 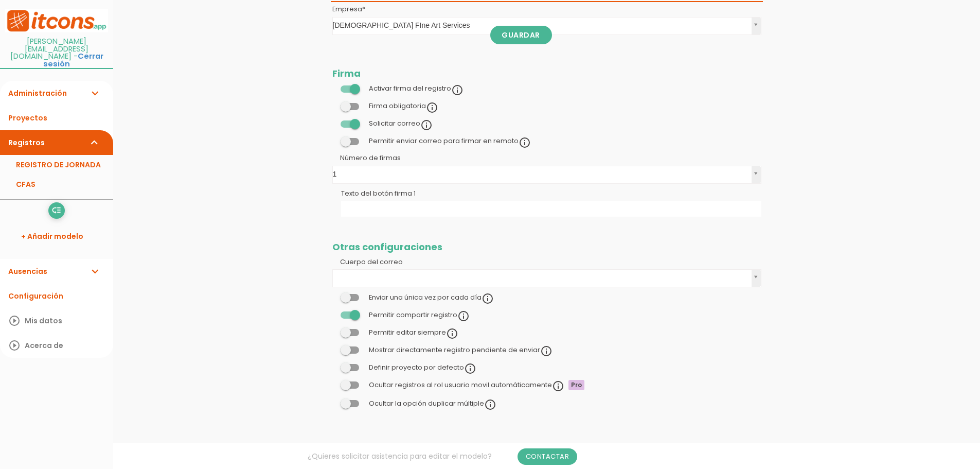 What do you see at coordinates (57, 21) in the screenshot?
I see `img: itcons-logo` at bounding box center [57, 21].